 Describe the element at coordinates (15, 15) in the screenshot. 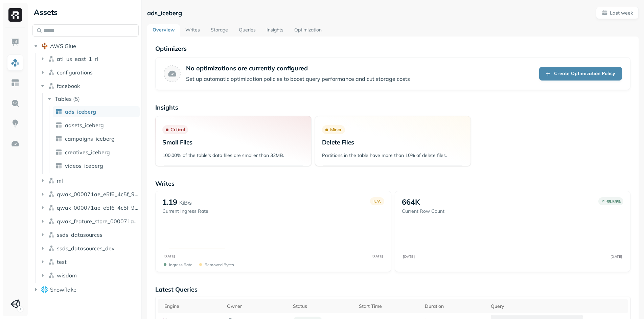

I see `img: Ryft` at that location.